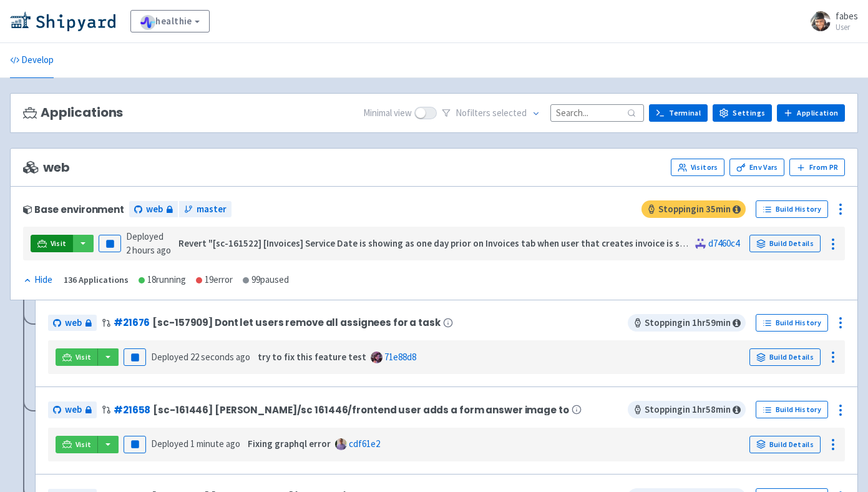 The image size is (868, 492). What do you see at coordinates (296, 322) in the screenshot?
I see `span: [sc-157909] Dont let users remove all assignees for a task` at bounding box center [296, 322].